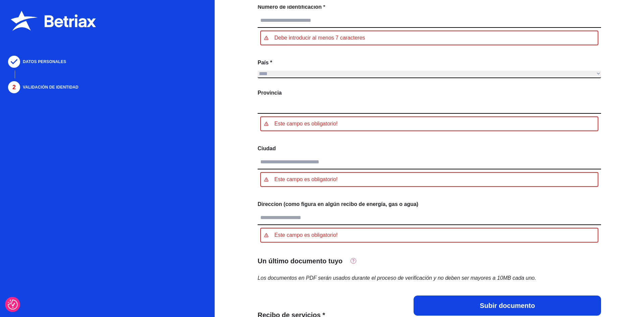  Describe the element at coordinates (123, 87) in the screenshot. I see `p: VALIDACIÓN DE IDENTIDAD` at that location.